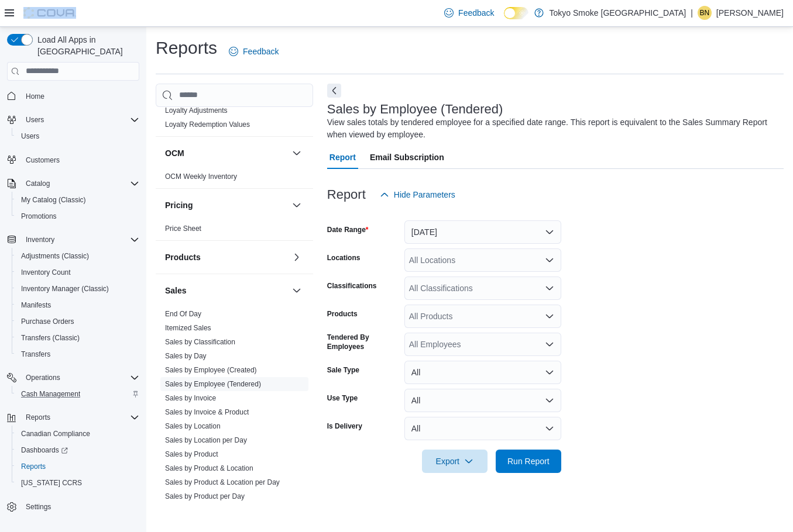 Image resolution: width=793 pixels, height=532 pixels. What do you see at coordinates (73, 418) in the screenshot?
I see `button: Reports` at bounding box center [73, 418].